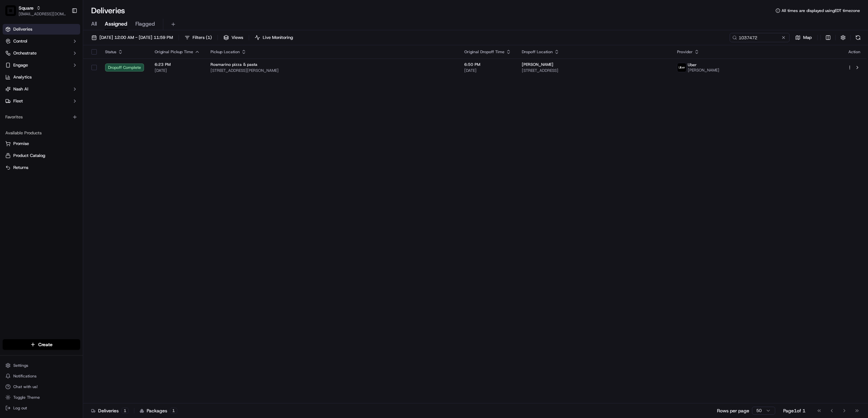 This screenshot has width=868, height=418. Describe the element at coordinates (145, 24) in the screenshot. I see `span: Flagged` at that location.